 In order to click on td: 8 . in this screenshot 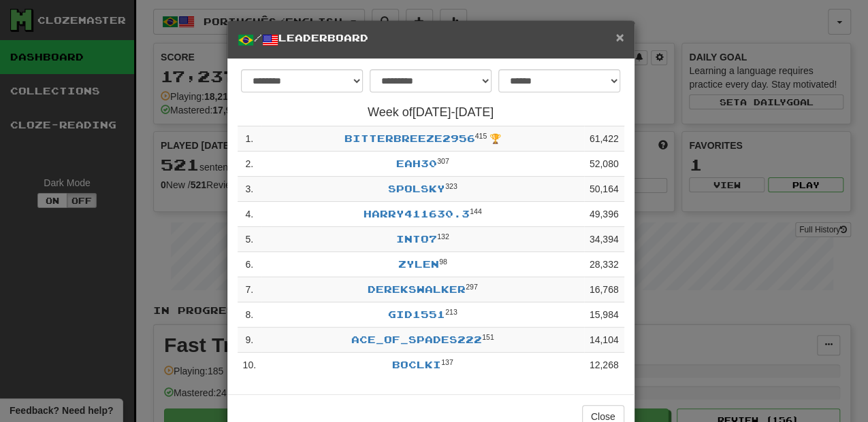, I will do `click(249, 315)`.